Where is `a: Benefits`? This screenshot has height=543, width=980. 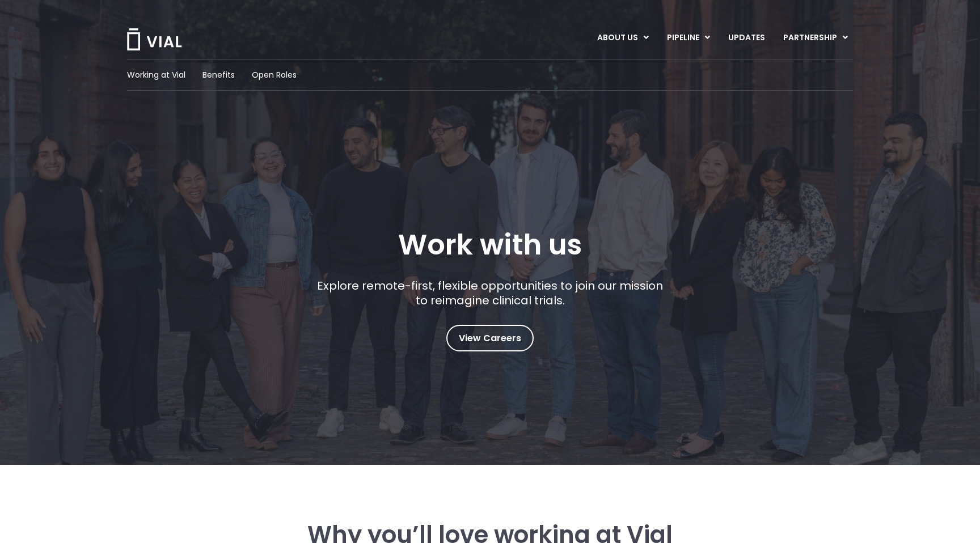 a: Benefits is located at coordinates (218, 75).